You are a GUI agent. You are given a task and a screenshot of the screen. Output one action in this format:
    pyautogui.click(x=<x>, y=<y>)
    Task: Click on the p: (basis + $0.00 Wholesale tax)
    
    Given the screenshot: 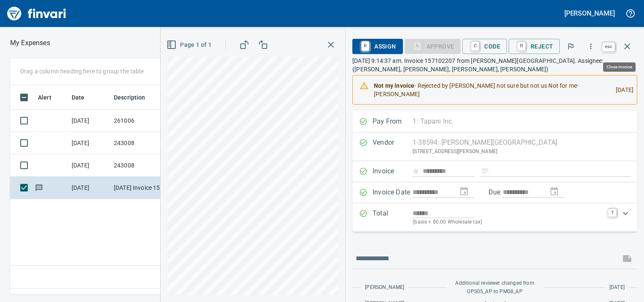 What is the action you would take?
    pyautogui.click(x=508, y=222)
    